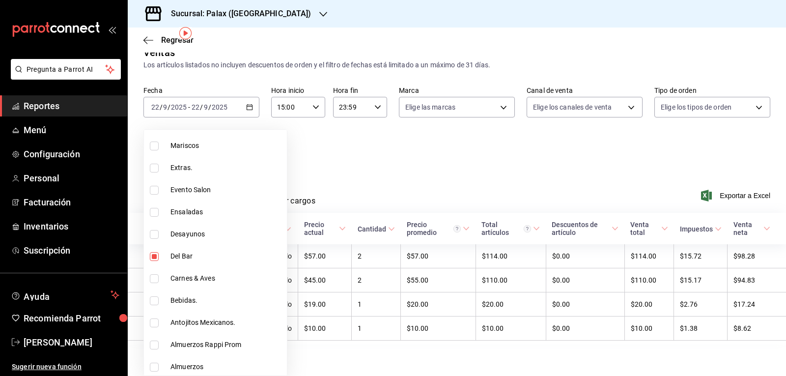  Describe the element at coordinates (227, 300) in the screenshot. I see `span: Bebidas.` at that location.